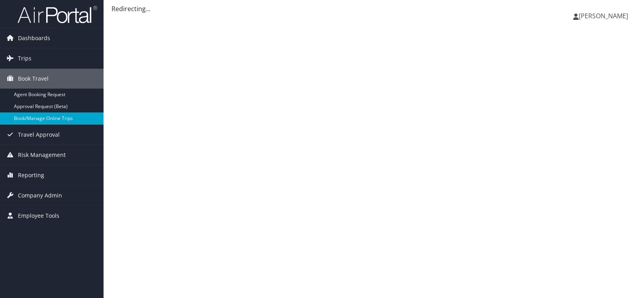  I want to click on span: Trips, so click(25, 58).